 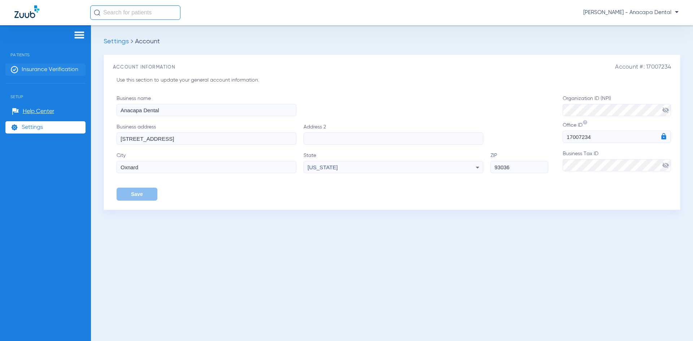 I want to click on img: Zuub Logo, so click(x=27, y=12).